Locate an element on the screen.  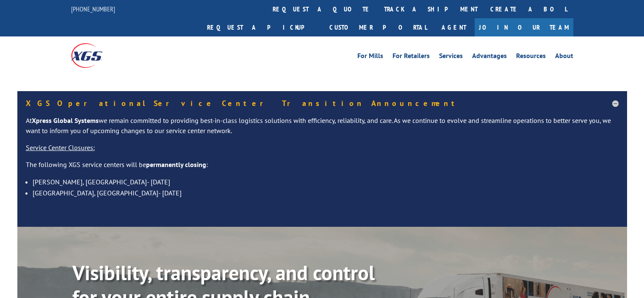
u: Service Center Closures: is located at coordinates (60, 148).